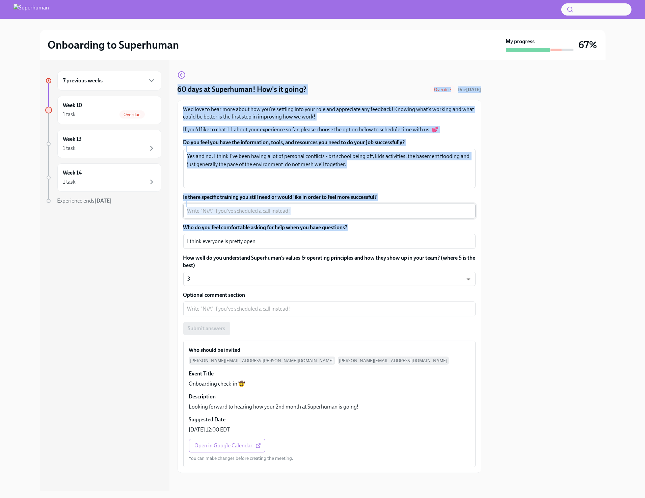  What do you see at coordinates (103, 110) in the screenshot?
I see `a: Week 101 taskOverdue` at bounding box center [103, 110].